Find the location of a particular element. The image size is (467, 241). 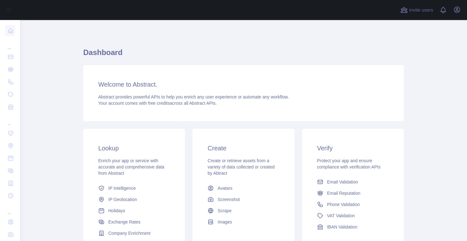

a: Email Reputation is located at coordinates (352, 193).